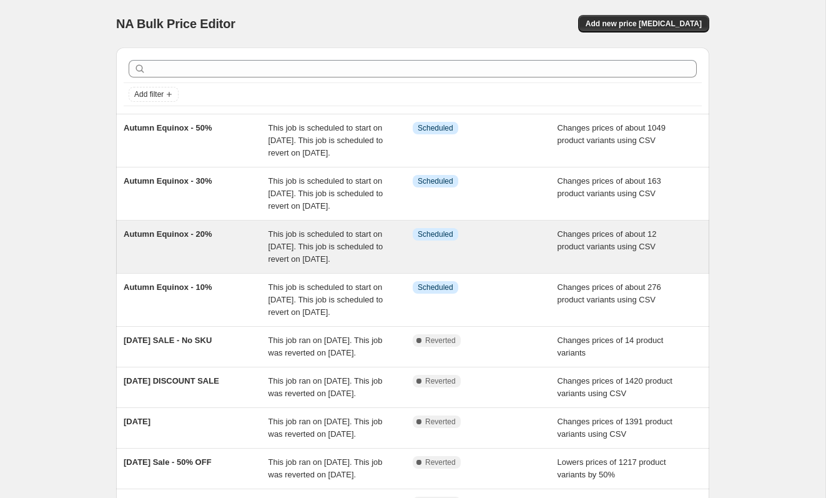  What do you see at coordinates (168, 234) in the screenshot?
I see `span: Autumn Equinox - 20%` at bounding box center [168, 234].